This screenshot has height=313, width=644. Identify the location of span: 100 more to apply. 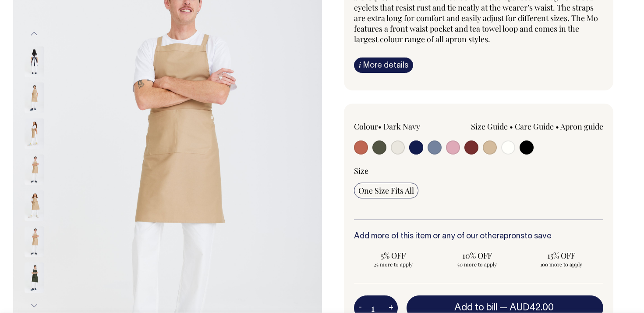
(562, 264).